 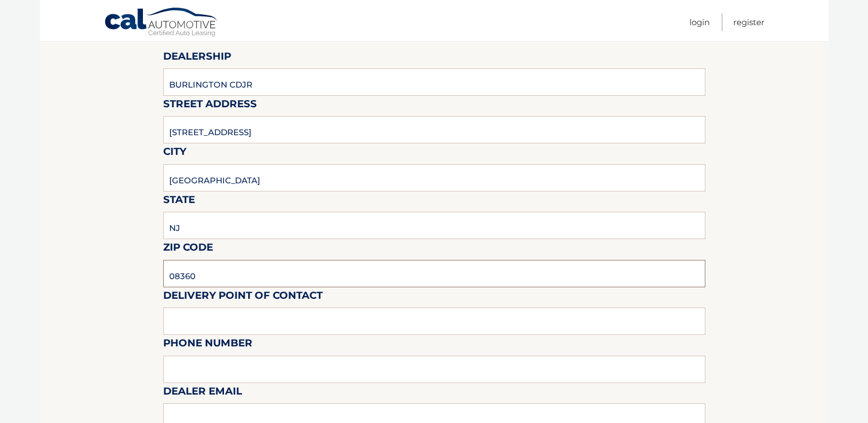 I want to click on label: Zip Code, so click(x=188, y=249).